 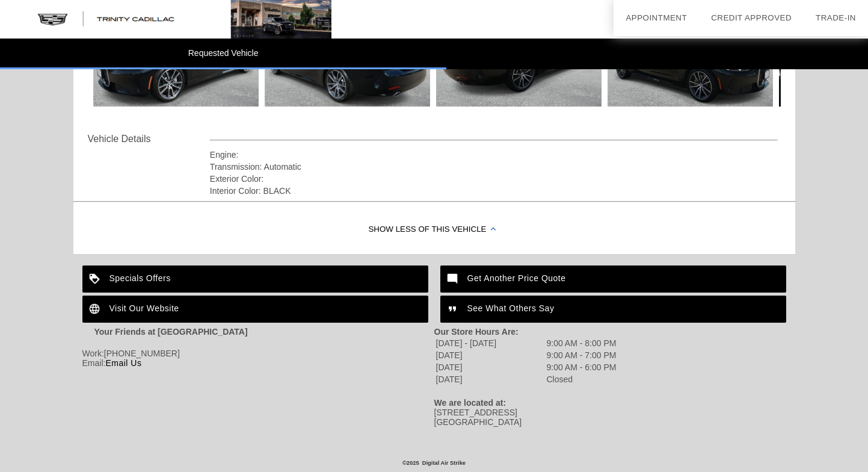 I want to click on div: Work:, so click(x=258, y=353).